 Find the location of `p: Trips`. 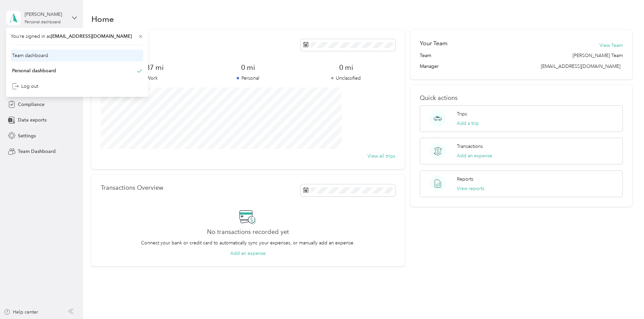

p: Trips is located at coordinates (462, 113).